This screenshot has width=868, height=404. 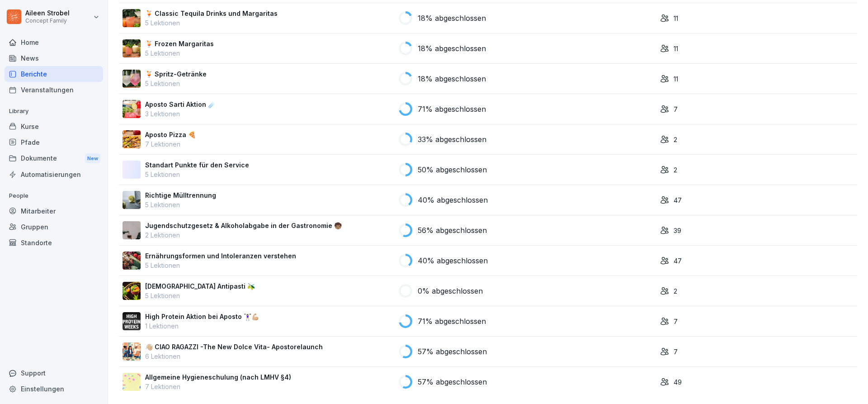 What do you see at coordinates (211, 13) in the screenshot?
I see `p: 🍹 Classic Tequila Drinks und Margaritas` at bounding box center [211, 13].